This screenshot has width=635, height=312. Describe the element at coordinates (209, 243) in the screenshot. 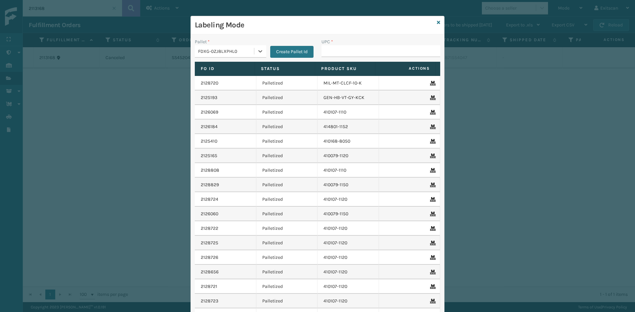

I see `a: 2128725` at that location.